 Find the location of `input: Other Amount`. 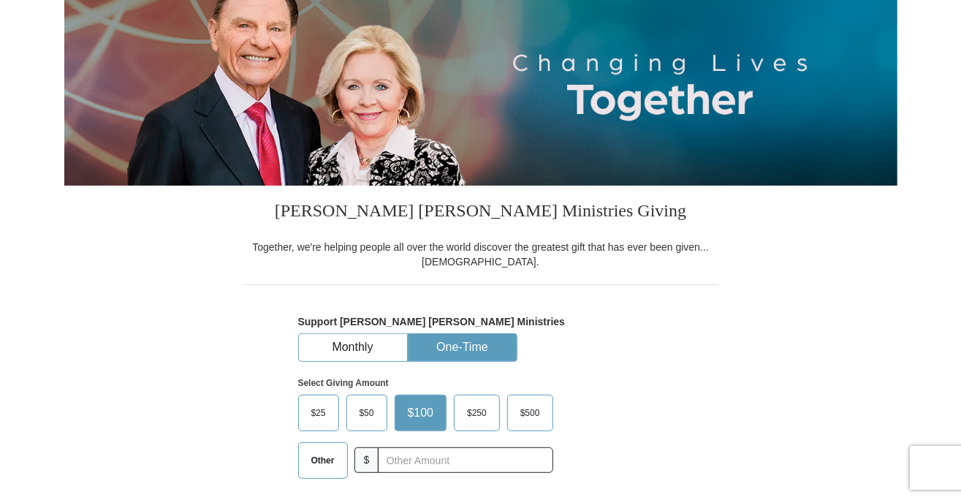

input: Other Amount is located at coordinates (465, 460).